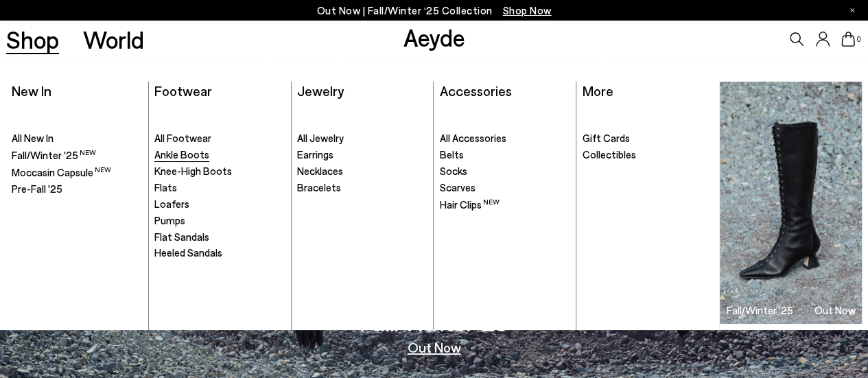  Describe the element at coordinates (790, 203) in the screenshot. I see `img: Group_1295_900x.jpg` at that location.